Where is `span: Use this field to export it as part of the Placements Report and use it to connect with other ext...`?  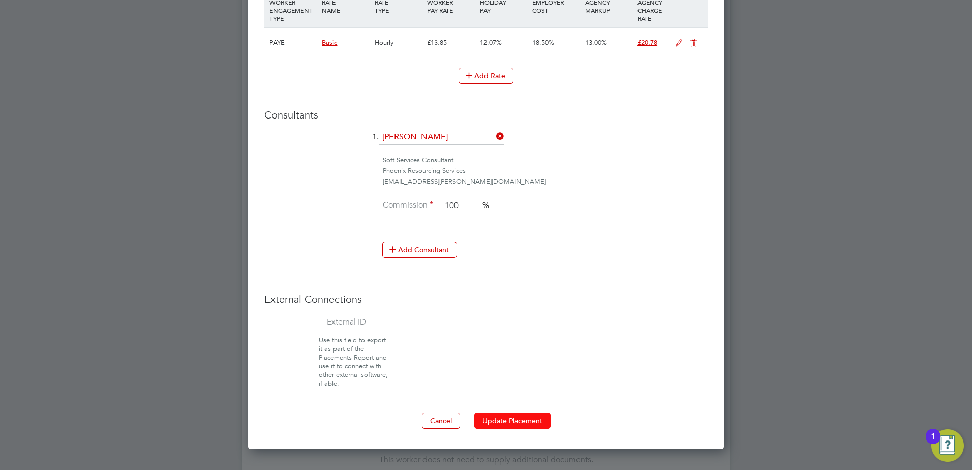
span: Use this field to export it as part of the Placements Report and use it to connect with other ext... is located at coordinates (353, 361).